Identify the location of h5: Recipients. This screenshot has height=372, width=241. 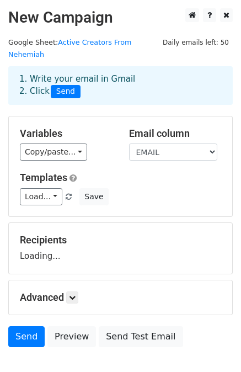
(120, 240).